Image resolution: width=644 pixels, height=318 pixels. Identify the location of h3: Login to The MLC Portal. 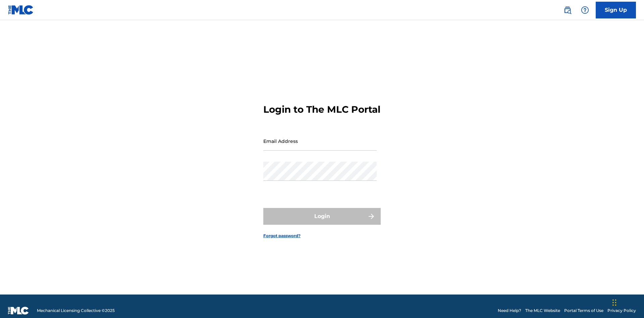
(321, 110).